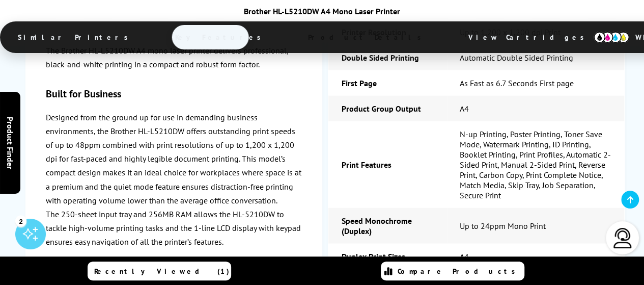  What do you see at coordinates (162, 271) in the screenshot?
I see `span: Recently Viewed (1)` at bounding box center [162, 271].